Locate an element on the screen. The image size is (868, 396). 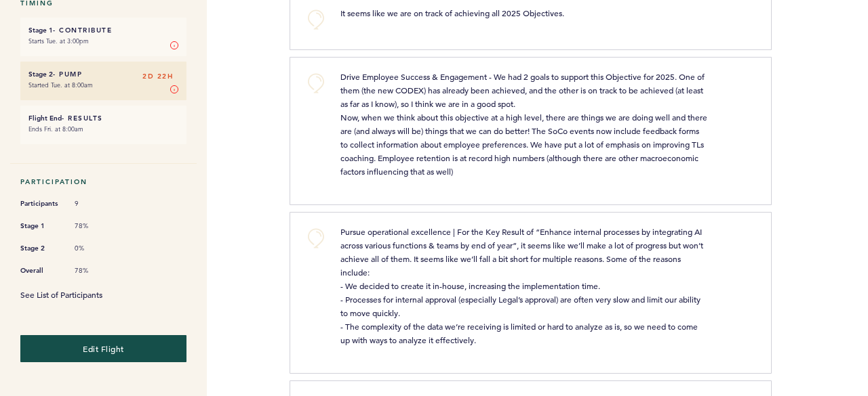
span: It seems like we are on track of achieving all 2025 Objectives. is located at coordinates (453, 13).